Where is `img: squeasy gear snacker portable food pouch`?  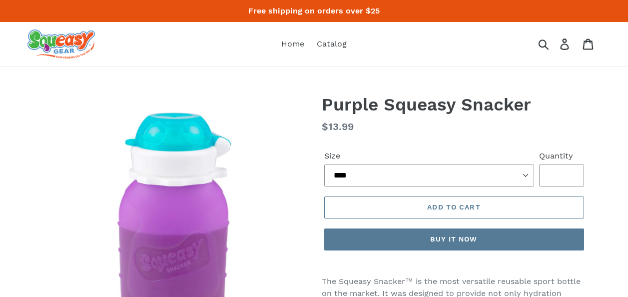 img: squeasy gear snacker portable food pouch is located at coordinates (61, 44).